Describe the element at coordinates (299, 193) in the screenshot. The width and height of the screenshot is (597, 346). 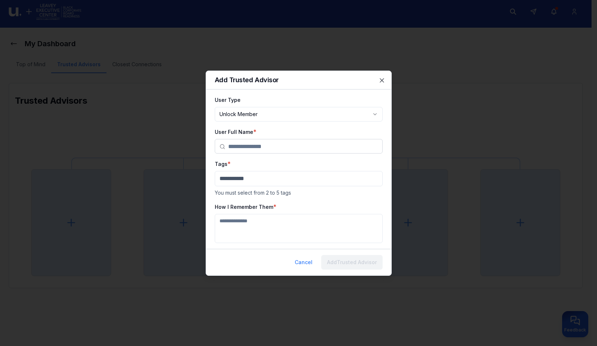
I see `p: You must select from 2 to 5 tags` at that location.